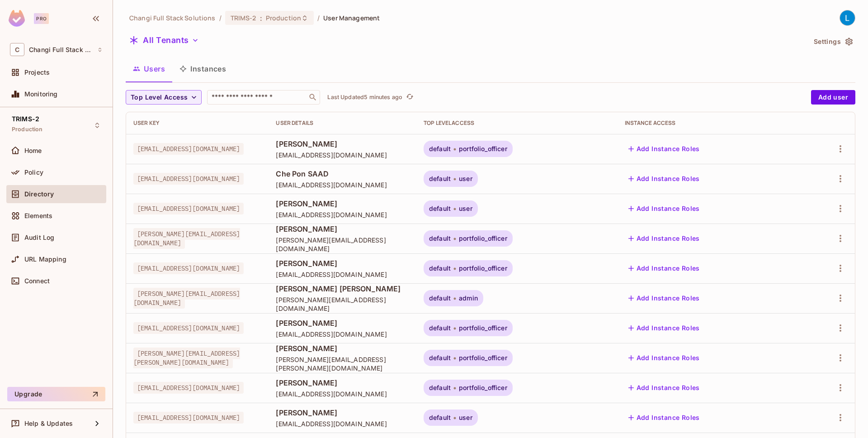  Describe the element at coordinates (409, 97) in the screenshot. I see `span: Click to refresh data` at that location.